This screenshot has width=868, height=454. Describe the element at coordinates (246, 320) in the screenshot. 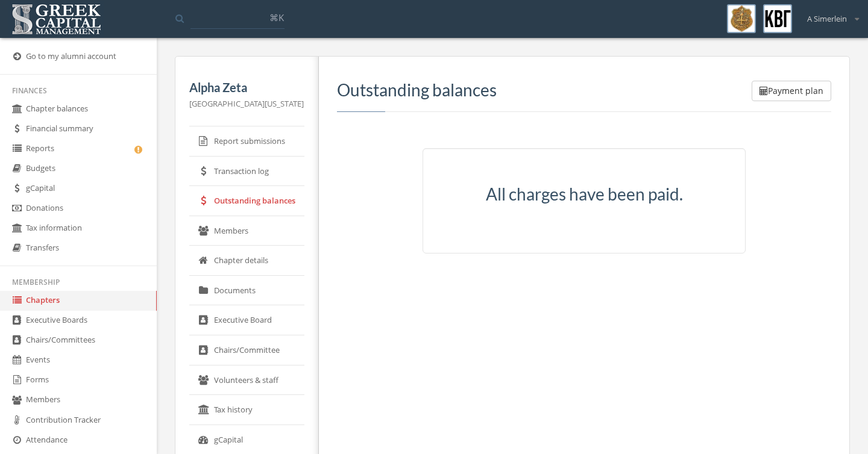

I see `a: Executive Board` at that location.